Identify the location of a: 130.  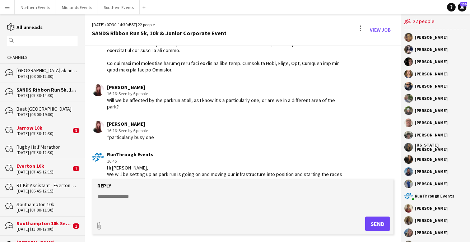
(462, 7).